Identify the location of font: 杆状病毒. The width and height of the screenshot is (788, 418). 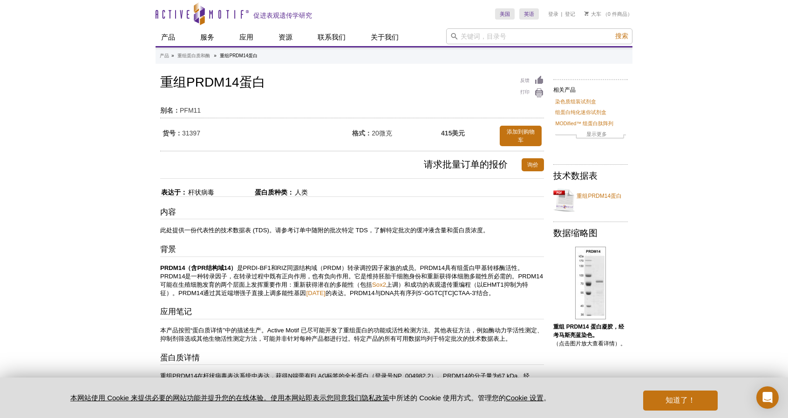
(201, 192).